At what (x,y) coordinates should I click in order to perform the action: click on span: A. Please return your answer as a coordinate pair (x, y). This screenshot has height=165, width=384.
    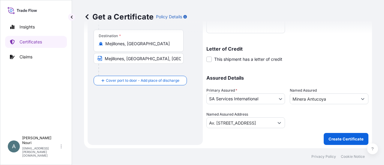
    Looking at the image, I should click on (14, 147).